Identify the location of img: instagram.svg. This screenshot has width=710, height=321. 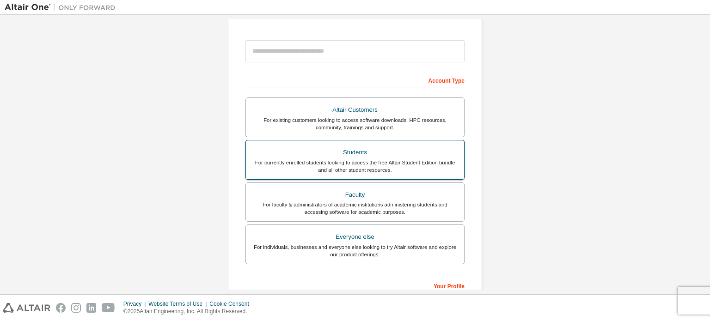
(76, 308).